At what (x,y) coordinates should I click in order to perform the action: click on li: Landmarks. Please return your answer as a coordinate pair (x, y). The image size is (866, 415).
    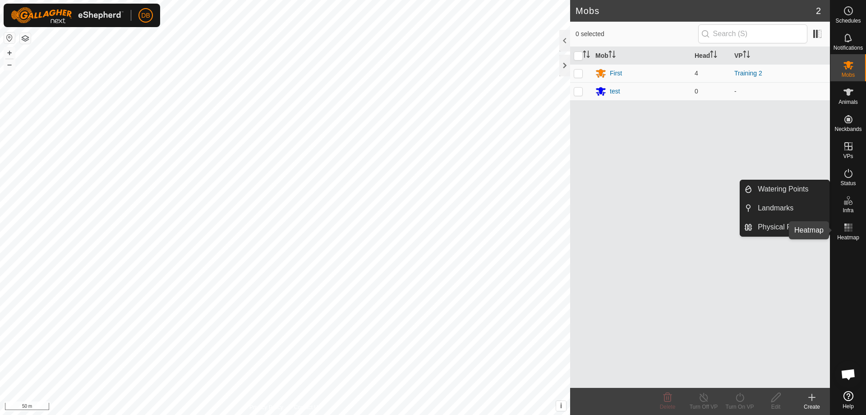
    Looking at the image, I should click on (785, 208).